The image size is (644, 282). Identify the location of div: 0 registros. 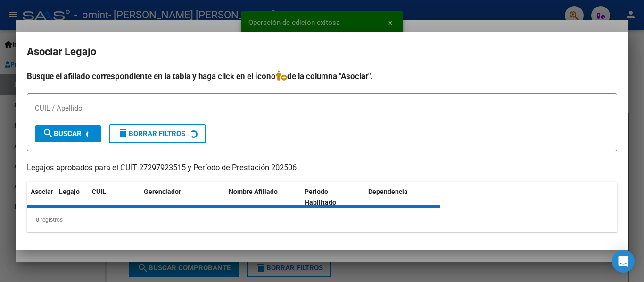
(322, 220).